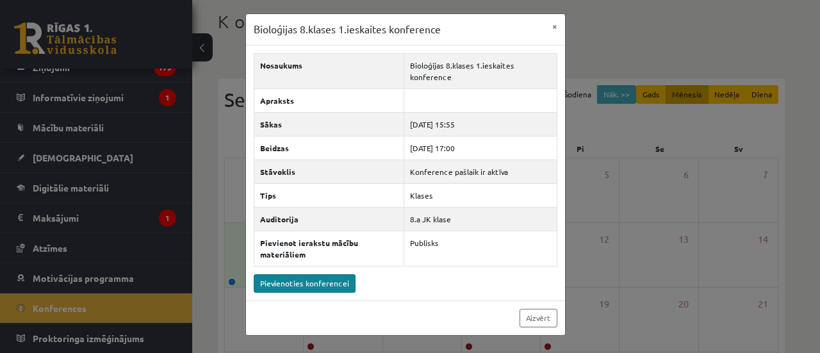  I want to click on th: Nosaukums, so click(329, 70).